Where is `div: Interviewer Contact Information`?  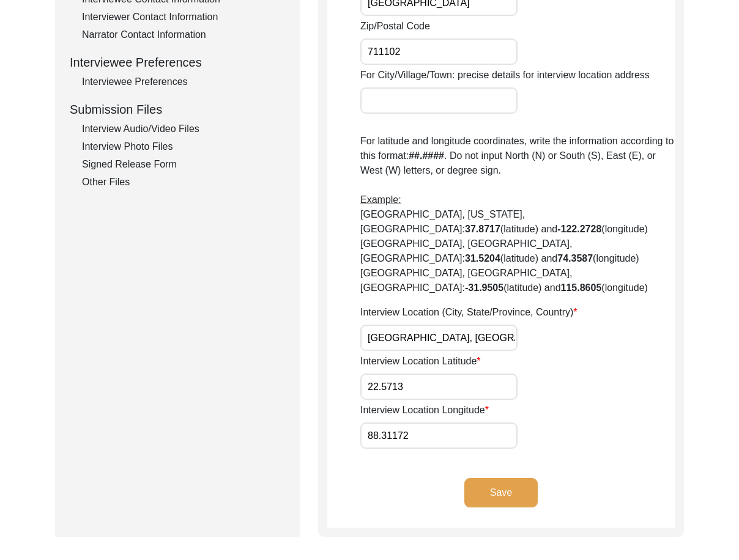
div: Interviewer Contact Information is located at coordinates (183, 17).